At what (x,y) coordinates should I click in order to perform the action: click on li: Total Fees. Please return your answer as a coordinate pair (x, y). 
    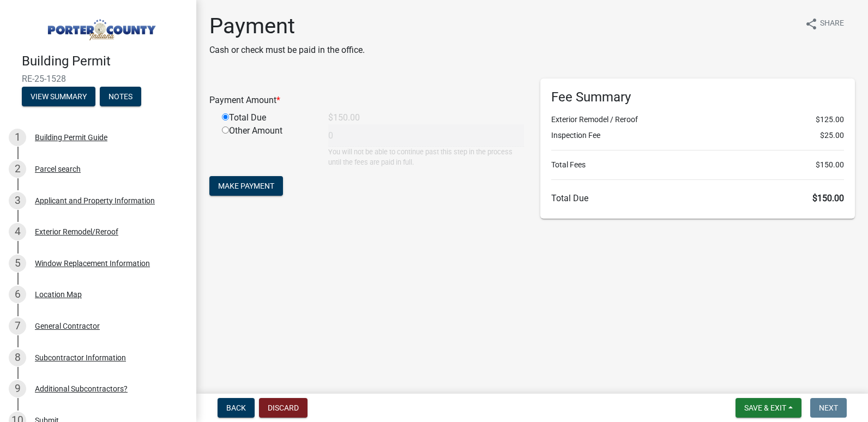
    Looking at the image, I should click on (697, 165).